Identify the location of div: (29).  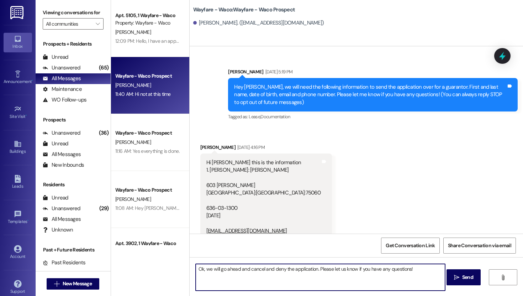
(104, 208).